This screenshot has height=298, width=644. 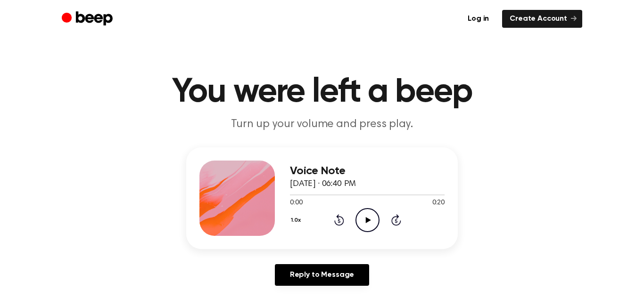 What do you see at coordinates (322, 275) in the screenshot?
I see `a: Reply to Message` at bounding box center [322, 275].